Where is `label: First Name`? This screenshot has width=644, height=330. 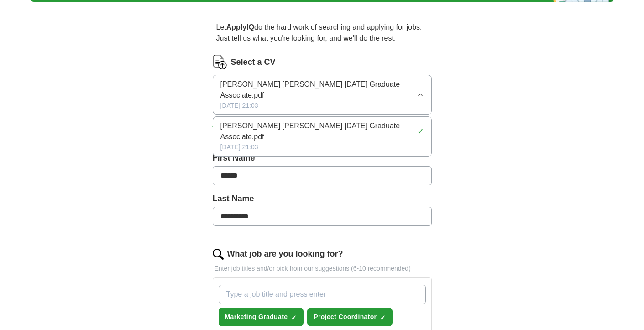 label: First Name is located at coordinates (322, 158).